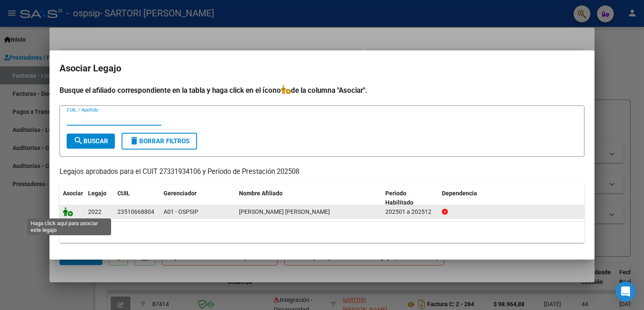 Image resolution: width=644 pixels, height=310 pixels. What do you see at coordinates (91, 141) in the screenshot?
I see `span: Buscar` at bounding box center [91, 141].